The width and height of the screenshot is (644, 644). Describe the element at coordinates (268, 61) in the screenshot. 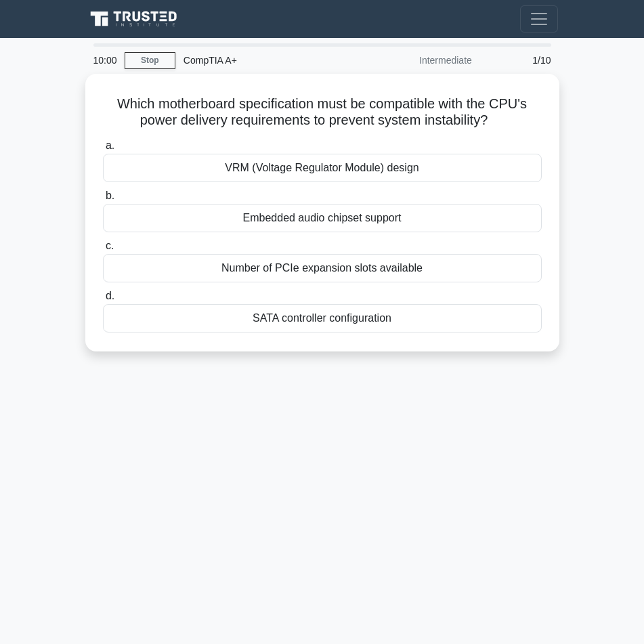

I see `div: CompTIA A+` at that location.